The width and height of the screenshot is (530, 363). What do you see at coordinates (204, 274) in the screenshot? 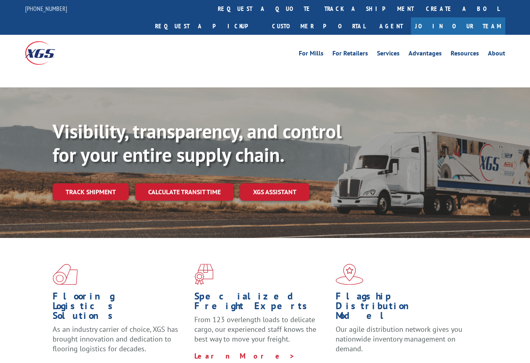
I see `img: xgs-icon-focused-on-flooring-red` at bounding box center [204, 274].